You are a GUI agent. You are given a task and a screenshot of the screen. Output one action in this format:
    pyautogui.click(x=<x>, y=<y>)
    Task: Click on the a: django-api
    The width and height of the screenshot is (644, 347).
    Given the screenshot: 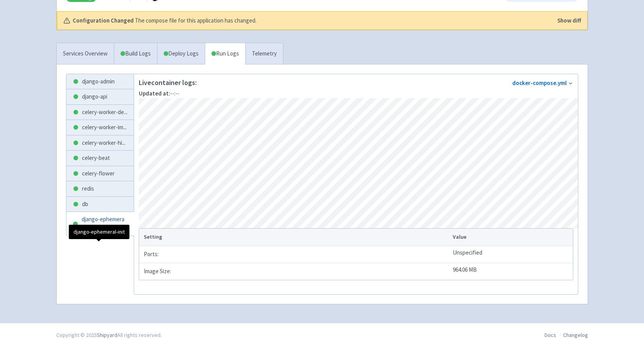 What is the action you would take?
    pyautogui.click(x=100, y=96)
    